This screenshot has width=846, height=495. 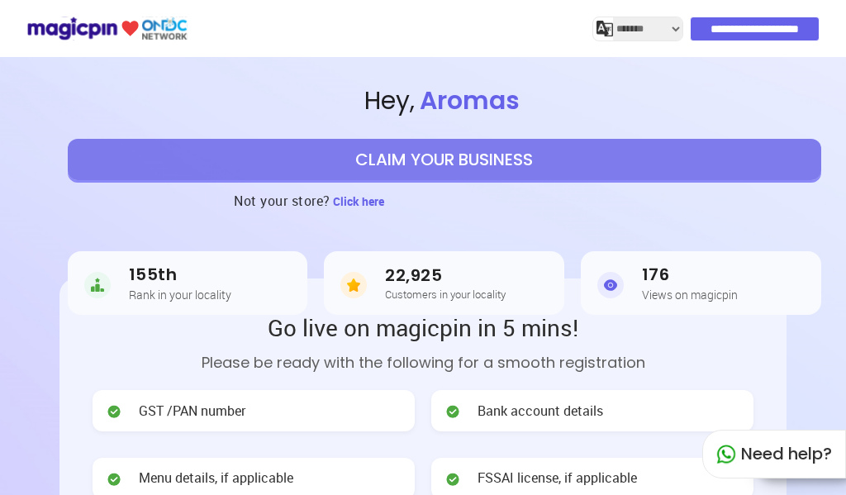 I want to click on h5: Views on magicpin, so click(x=690, y=294).